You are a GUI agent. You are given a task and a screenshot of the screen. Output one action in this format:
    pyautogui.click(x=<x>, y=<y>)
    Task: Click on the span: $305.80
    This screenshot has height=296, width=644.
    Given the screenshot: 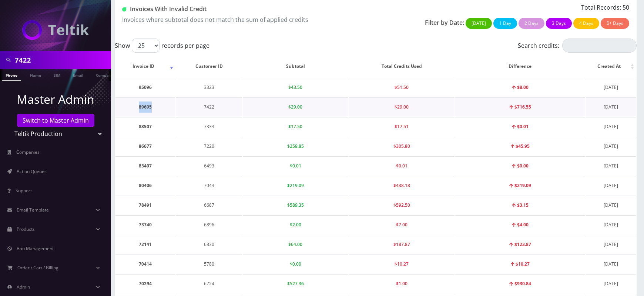 What is the action you would take?
    pyautogui.click(x=402, y=146)
    